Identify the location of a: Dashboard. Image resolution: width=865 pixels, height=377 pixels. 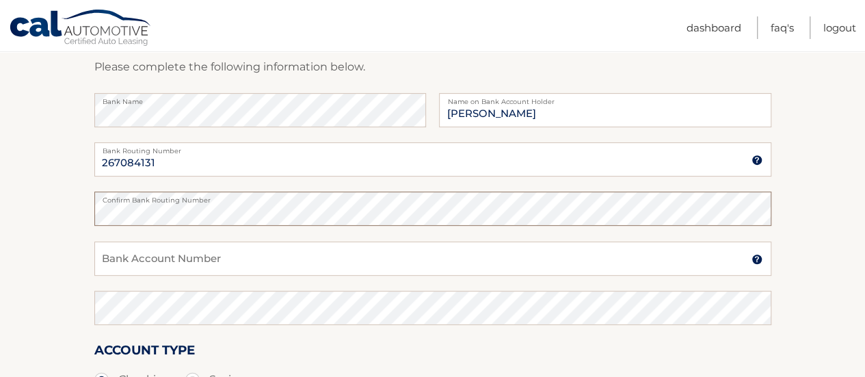
(714, 27).